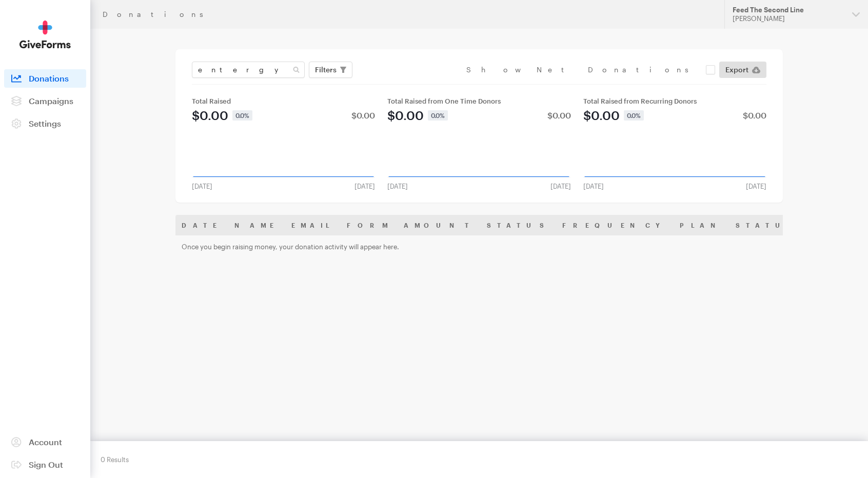  Describe the element at coordinates (615, 225) in the screenshot. I see `th: Frequency` at that location.